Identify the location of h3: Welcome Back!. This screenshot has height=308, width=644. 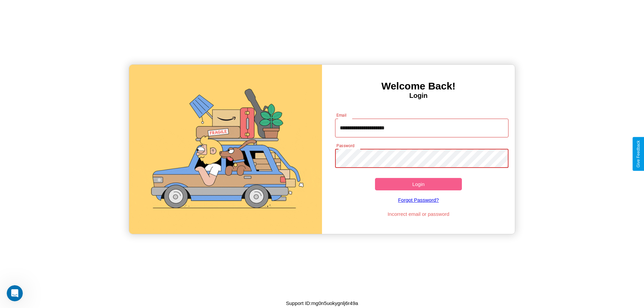
(418, 86).